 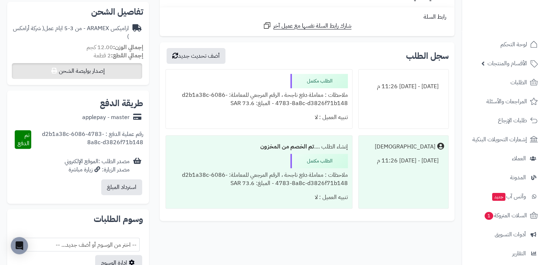 What do you see at coordinates (507, 64) in the screenshot?
I see `span: الأقسام والمنتجات` at bounding box center [507, 64].